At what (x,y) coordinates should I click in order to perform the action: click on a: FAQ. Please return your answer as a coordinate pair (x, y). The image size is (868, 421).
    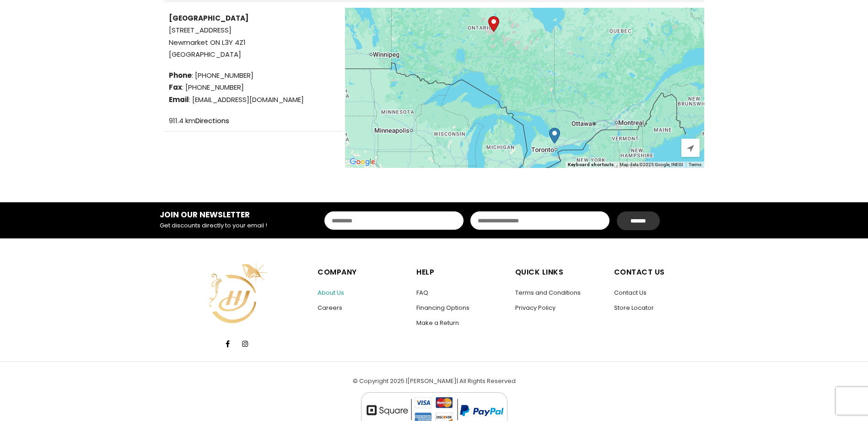
    Looking at the image, I should click on (423, 292).